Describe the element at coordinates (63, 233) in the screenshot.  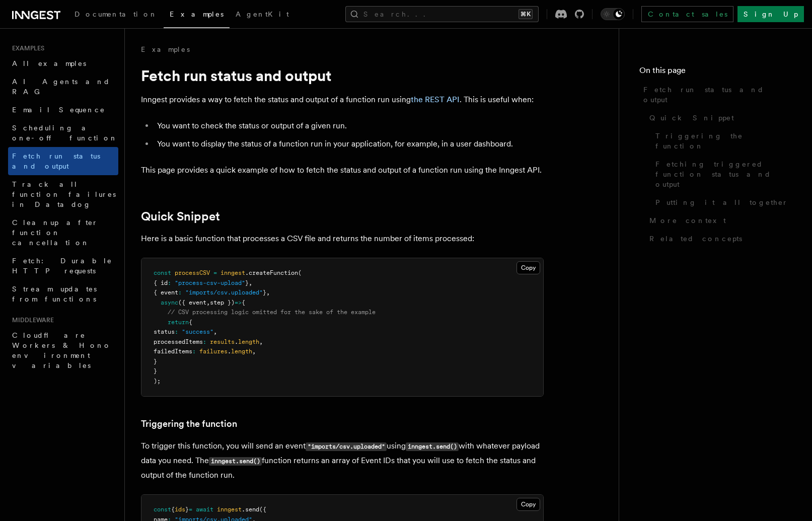
I see `a: Cleanup after function cancellation` at that location.